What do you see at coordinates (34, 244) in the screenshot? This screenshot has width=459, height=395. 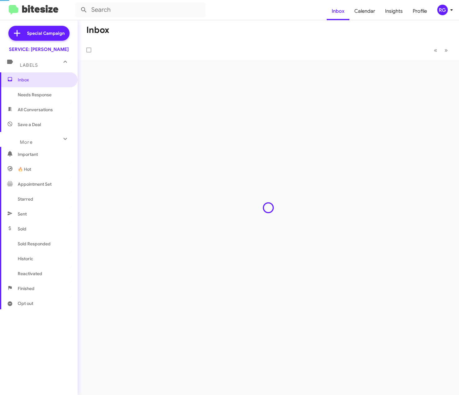 I see `span: Sold Responded` at bounding box center [34, 244].